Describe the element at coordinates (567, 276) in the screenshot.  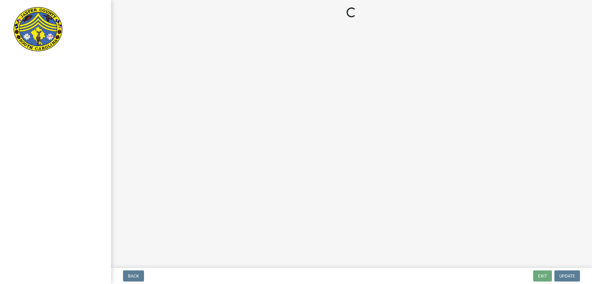
I see `button: Update` at that location.